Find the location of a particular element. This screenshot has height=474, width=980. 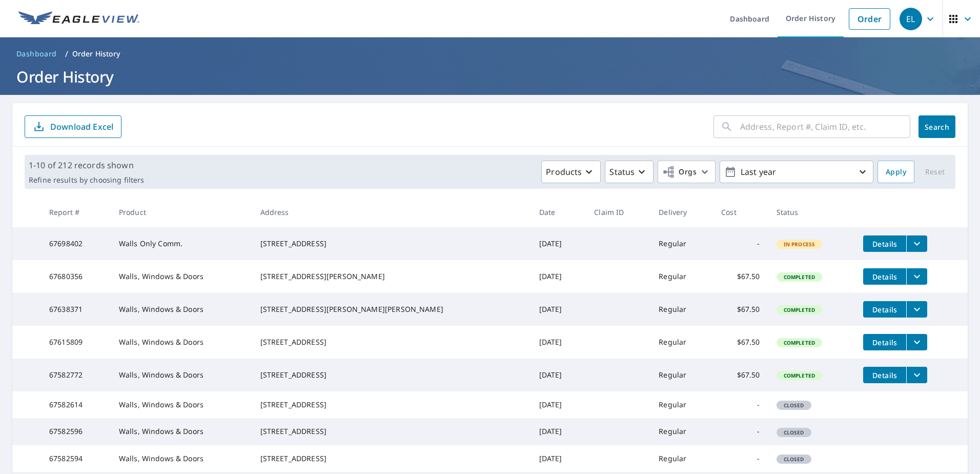

a: Order is located at coordinates (869, 19).